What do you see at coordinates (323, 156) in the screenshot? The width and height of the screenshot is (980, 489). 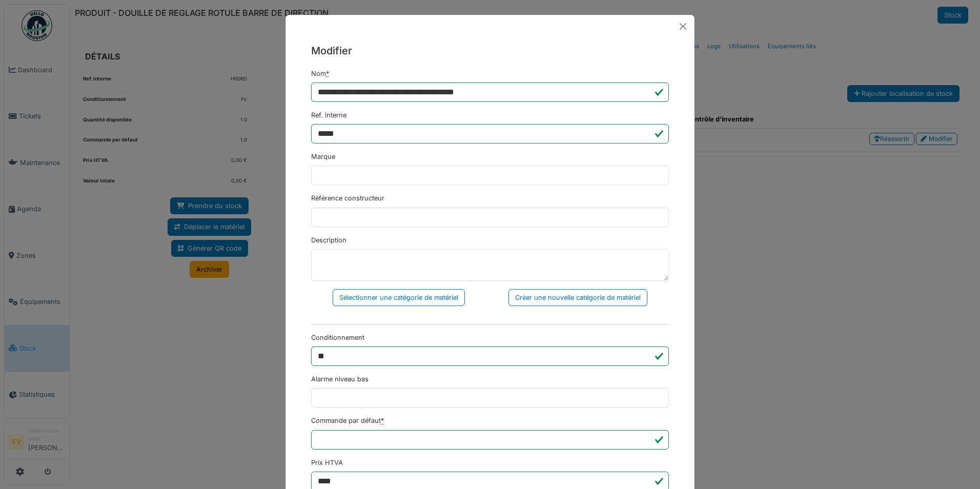 I see `label: Marque` at bounding box center [323, 156].